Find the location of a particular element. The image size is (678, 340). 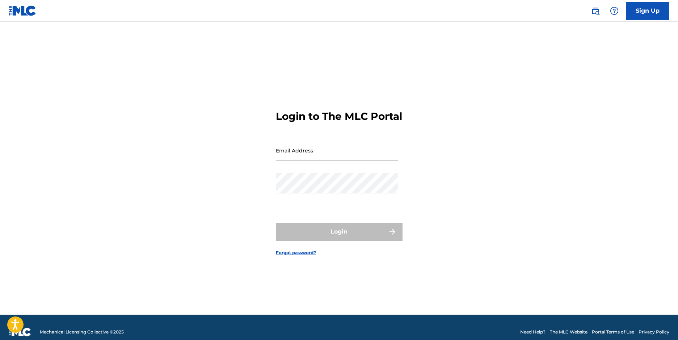

a: The MLC Website is located at coordinates (568, 332).